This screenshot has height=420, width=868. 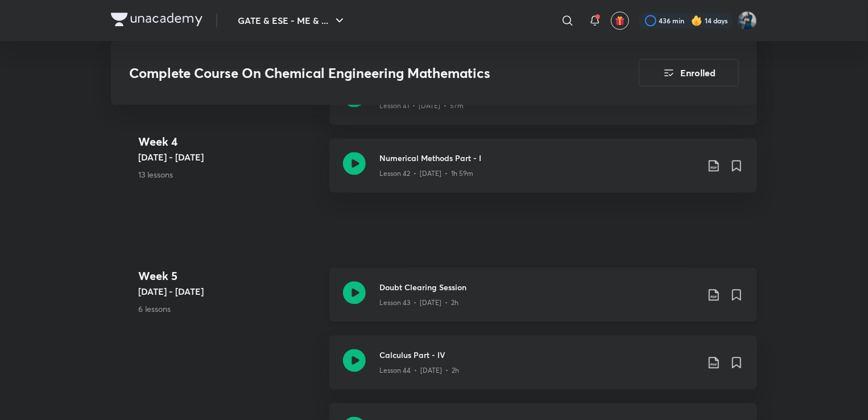 What do you see at coordinates (156, 19) in the screenshot?
I see `img: Company Logo` at bounding box center [156, 19].